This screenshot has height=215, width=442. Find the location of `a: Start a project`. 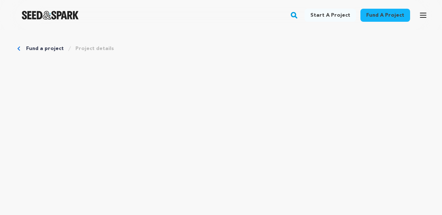

a: Start a project is located at coordinates (330, 15).